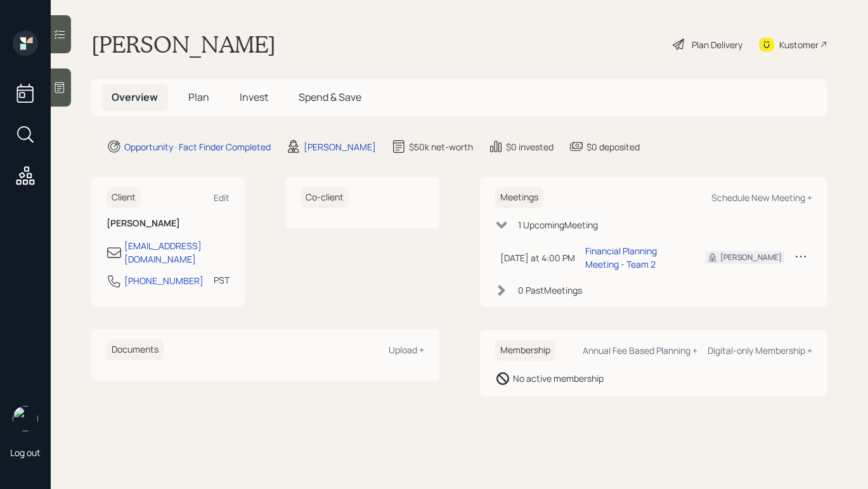  Describe the element at coordinates (134, 97) in the screenshot. I see `span: Overview` at that location.